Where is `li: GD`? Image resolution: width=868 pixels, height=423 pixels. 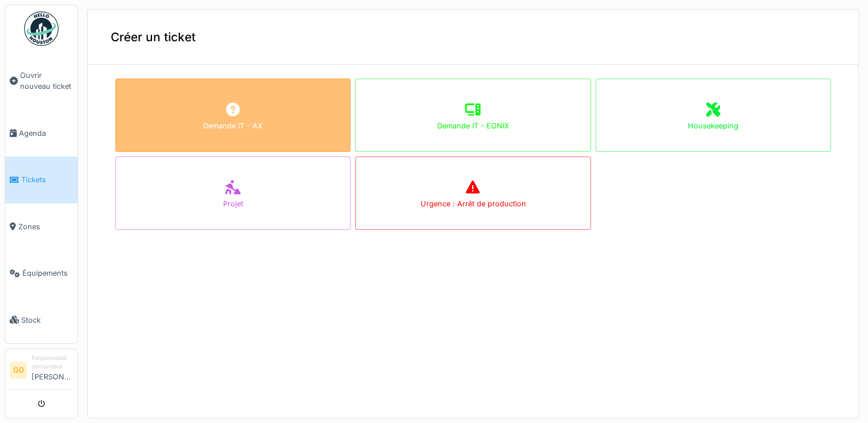
li: GD is located at coordinates (18, 370).